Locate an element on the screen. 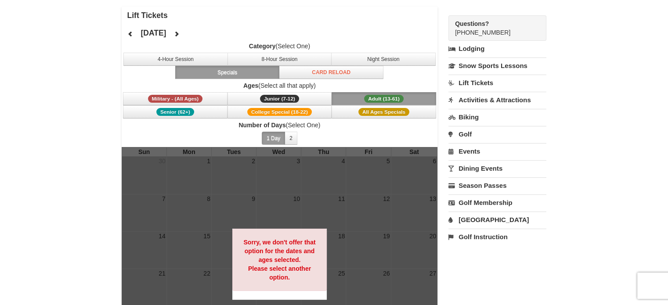  a: Dining Events is located at coordinates (497, 168).